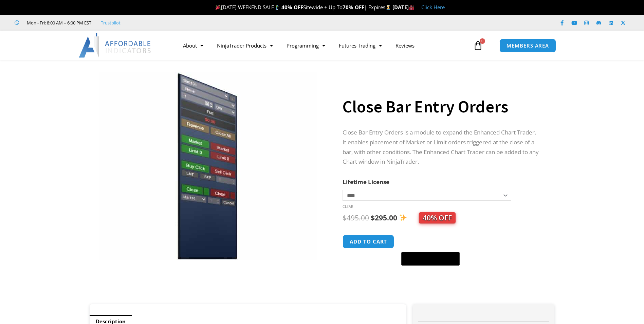 This screenshot has height=324, width=644. What do you see at coordinates (438, 218) in the screenshot?
I see `span: 40% OFF` at bounding box center [438, 218].